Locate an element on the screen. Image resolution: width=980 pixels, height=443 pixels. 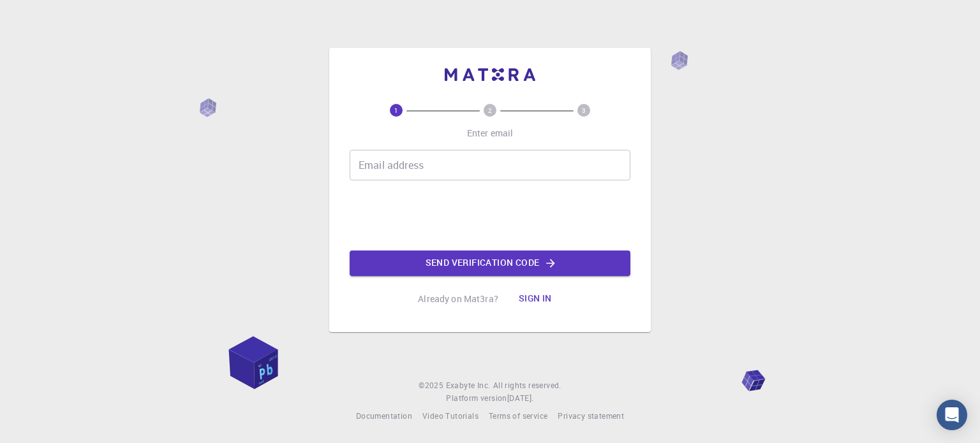
p: Enter email is located at coordinates (490, 133).